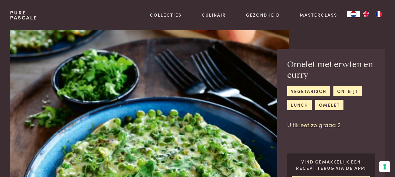 The height and width of the screenshot is (177, 395). What do you see at coordinates (354, 14) in the screenshot?
I see `div: Language` at bounding box center [354, 14].